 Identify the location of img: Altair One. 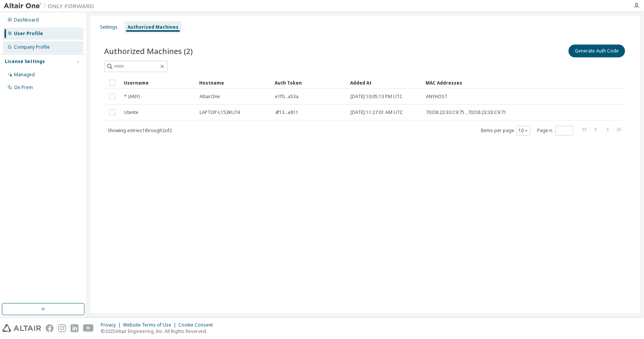
(51, 6).